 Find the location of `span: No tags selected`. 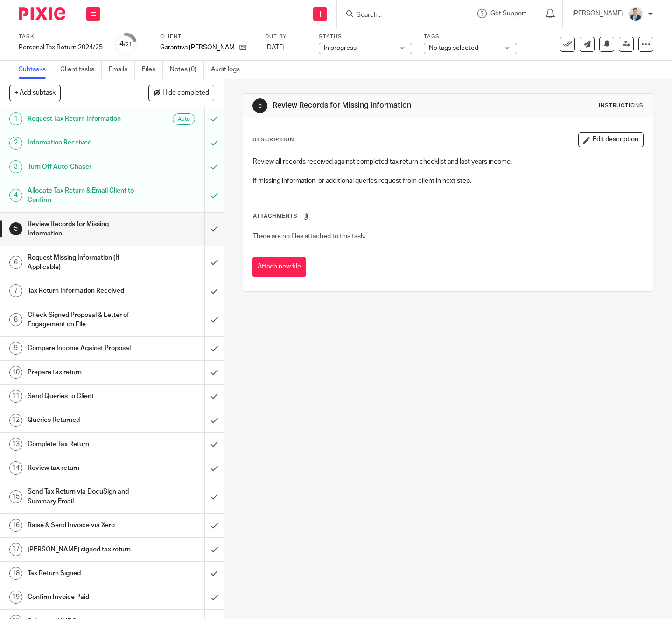

span: No tags selected is located at coordinates (454, 48).